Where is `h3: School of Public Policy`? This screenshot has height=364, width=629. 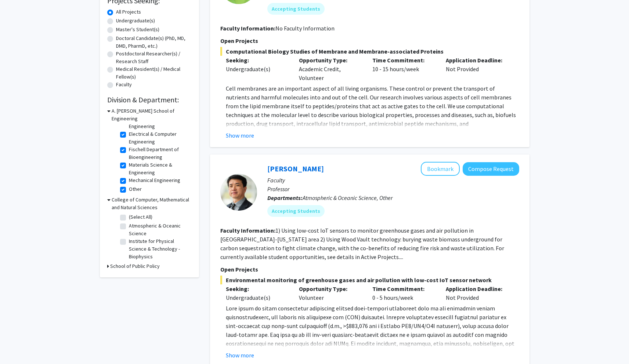
h3: School of Public Policy is located at coordinates (135, 266).